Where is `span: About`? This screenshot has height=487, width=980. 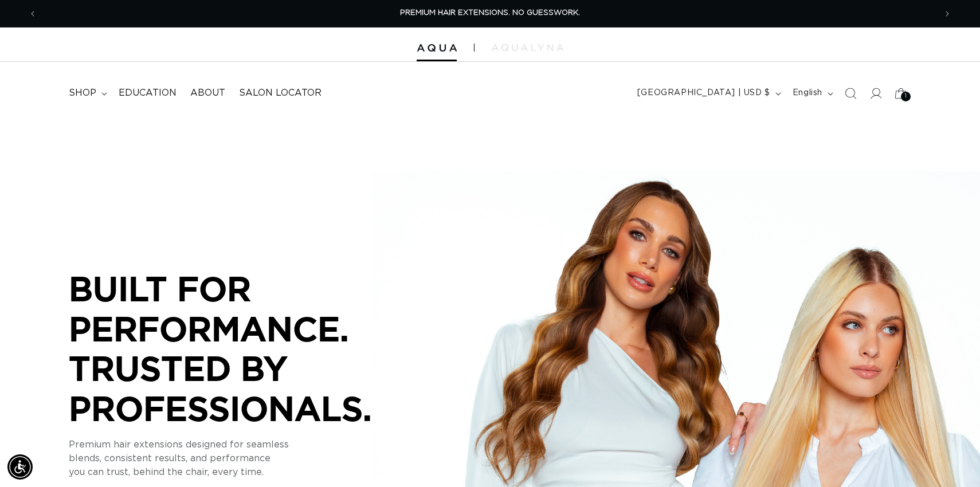 span: About is located at coordinates (208, 93).